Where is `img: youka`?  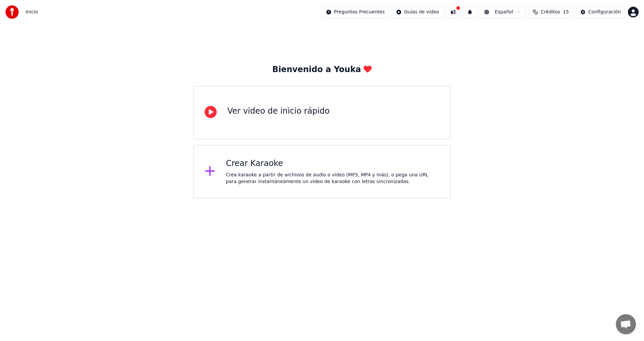
img: youka is located at coordinates (12, 12).